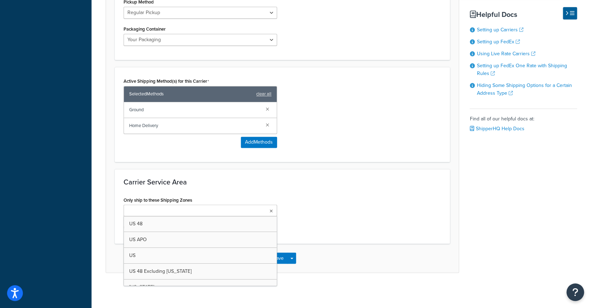 The image size is (591, 308). I want to click on button: Save, so click(278, 258).